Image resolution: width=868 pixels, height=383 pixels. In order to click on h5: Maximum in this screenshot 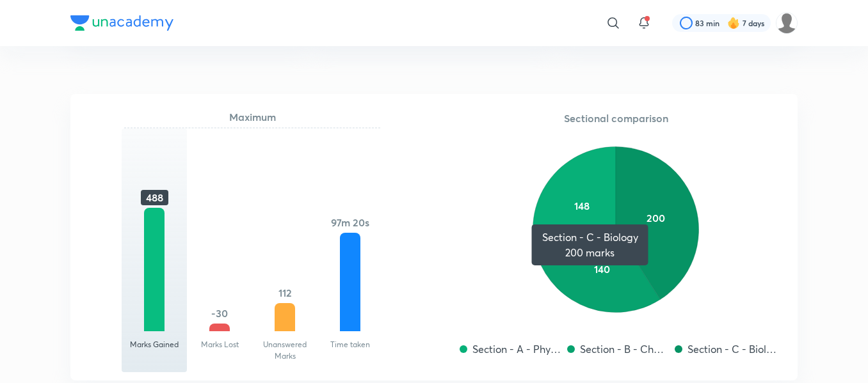, I will do `click(252, 117)`.